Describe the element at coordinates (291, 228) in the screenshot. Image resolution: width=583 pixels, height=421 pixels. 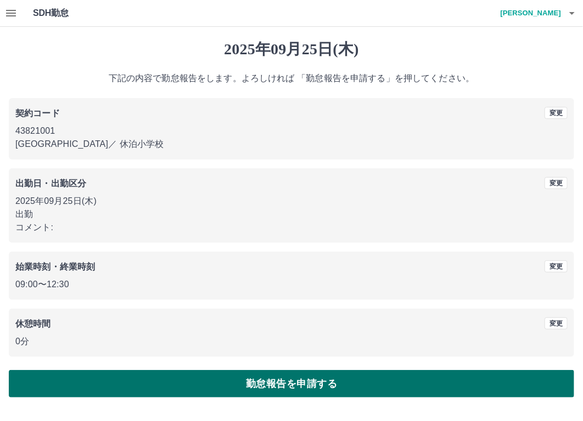
I see `p: コメント:` at that location.